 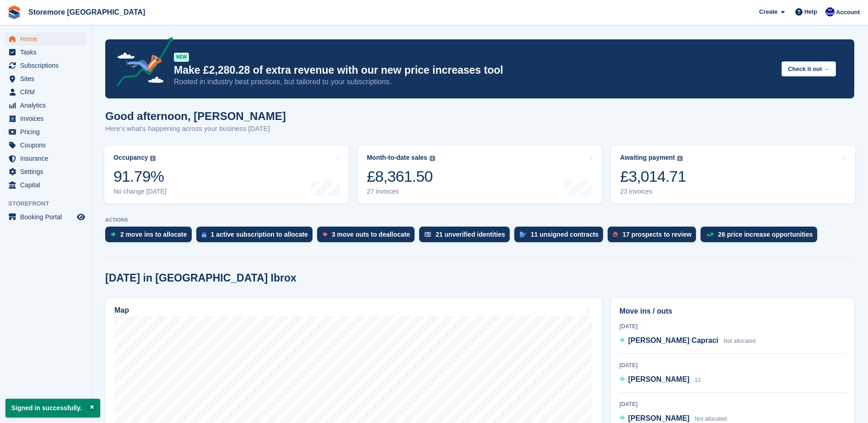 I want to click on div: £3,014.71, so click(x=653, y=176).